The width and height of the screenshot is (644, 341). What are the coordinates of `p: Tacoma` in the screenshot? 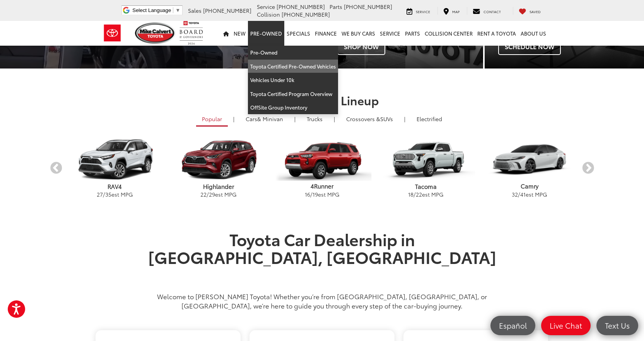 It's located at (426, 186).